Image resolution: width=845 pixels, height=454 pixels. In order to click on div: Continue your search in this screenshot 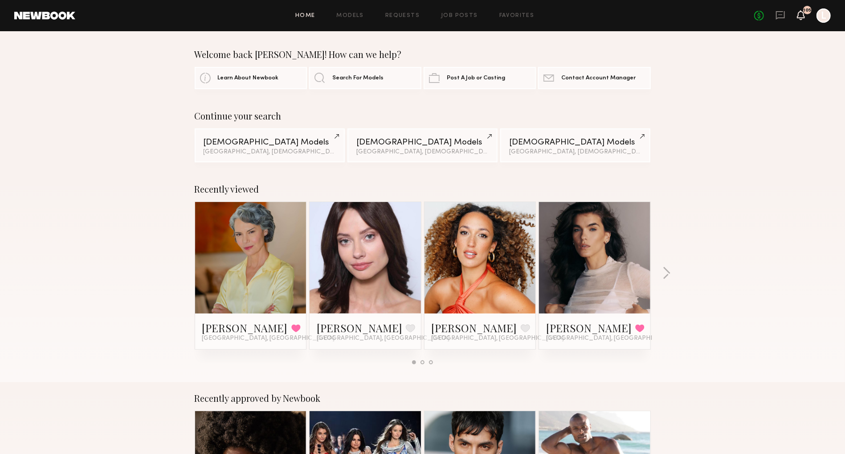, I will do `click(423, 116)`.